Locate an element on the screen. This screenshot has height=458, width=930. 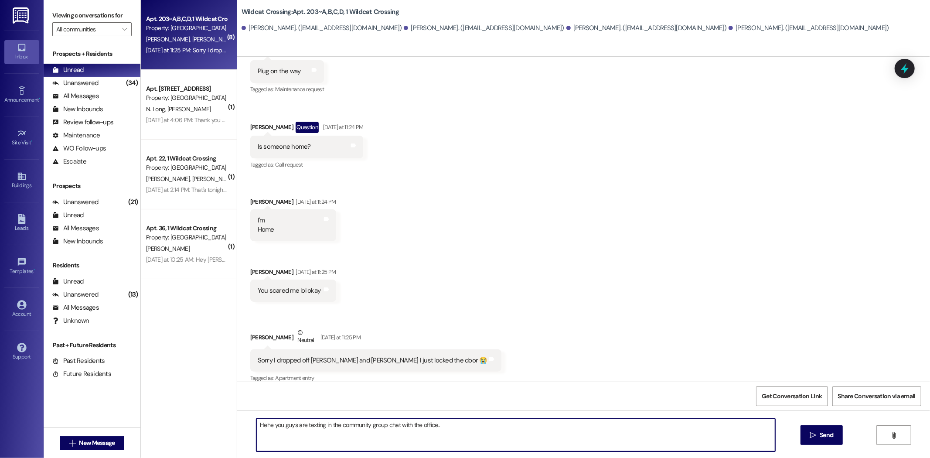
button: Send is located at coordinates (821, 435).